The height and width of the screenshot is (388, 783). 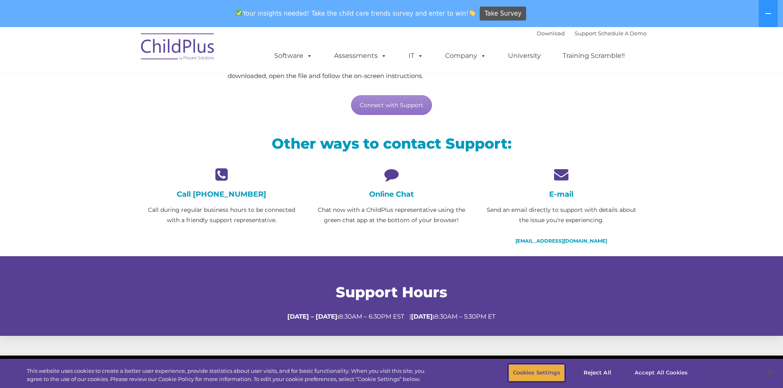 I want to click on img: ChildPlus by Procare Solutions, so click(x=178, y=48).